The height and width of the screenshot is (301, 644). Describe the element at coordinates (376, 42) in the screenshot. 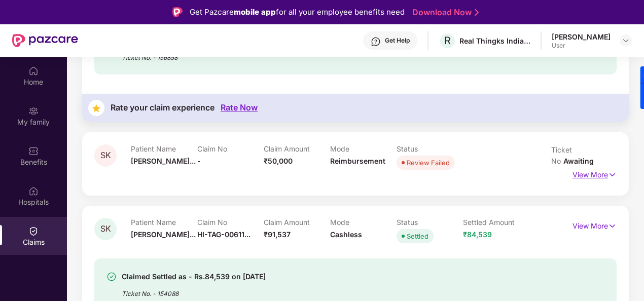

I see `img: svg+xml;base64,PHN2ZyBpZD0iSGVscC0zMngzMiIgeG1sbnM9Imh0dHA6Ly93d3cudzMub3JnLzIwMDAvc3ZnIiB3aWR0aD...` at that location.